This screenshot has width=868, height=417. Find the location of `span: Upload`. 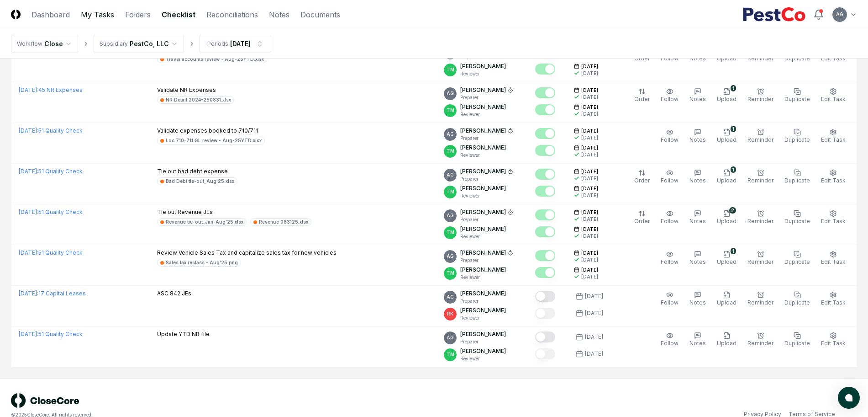

span: Upload is located at coordinates (726, 262).